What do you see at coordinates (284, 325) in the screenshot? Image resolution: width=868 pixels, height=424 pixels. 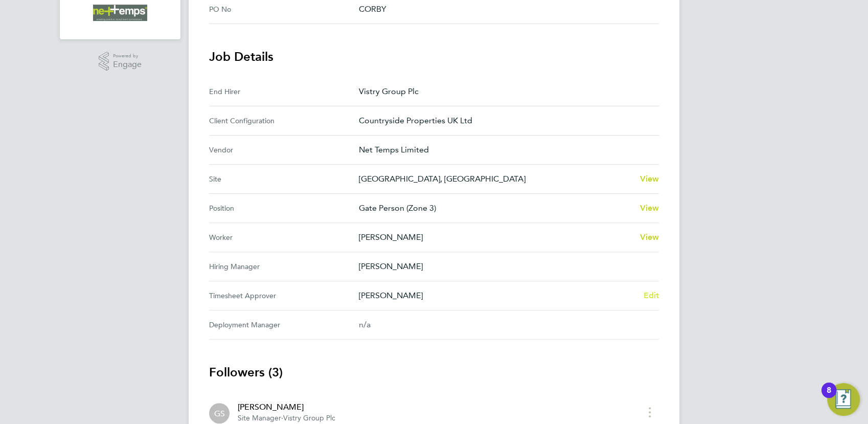 I see `div: Deployment Manager` at bounding box center [284, 325].